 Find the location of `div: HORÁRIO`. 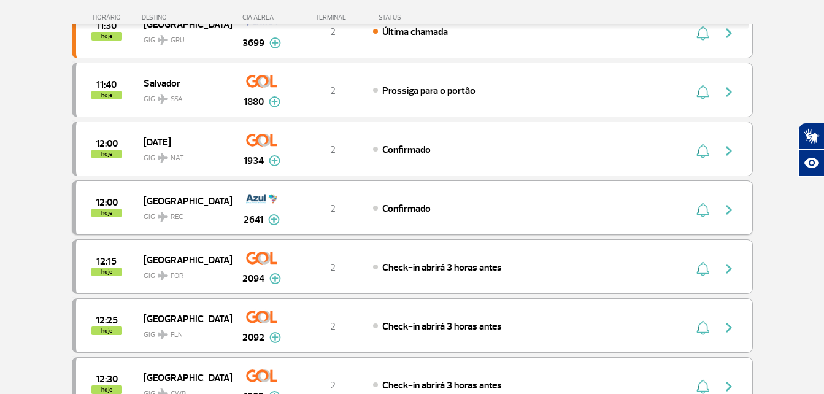

div: HORÁRIO is located at coordinates (109, 17).